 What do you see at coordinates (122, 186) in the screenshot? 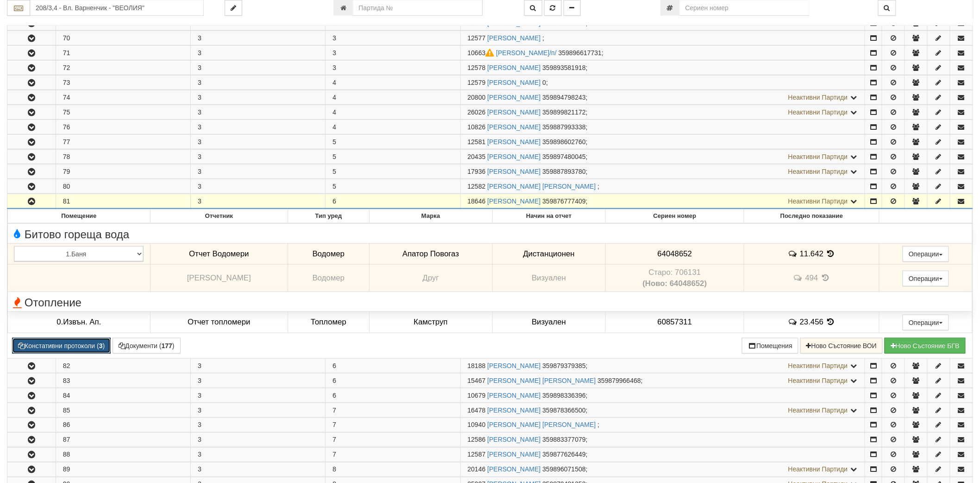
I see `td: 80` at bounding box center [122, 186].